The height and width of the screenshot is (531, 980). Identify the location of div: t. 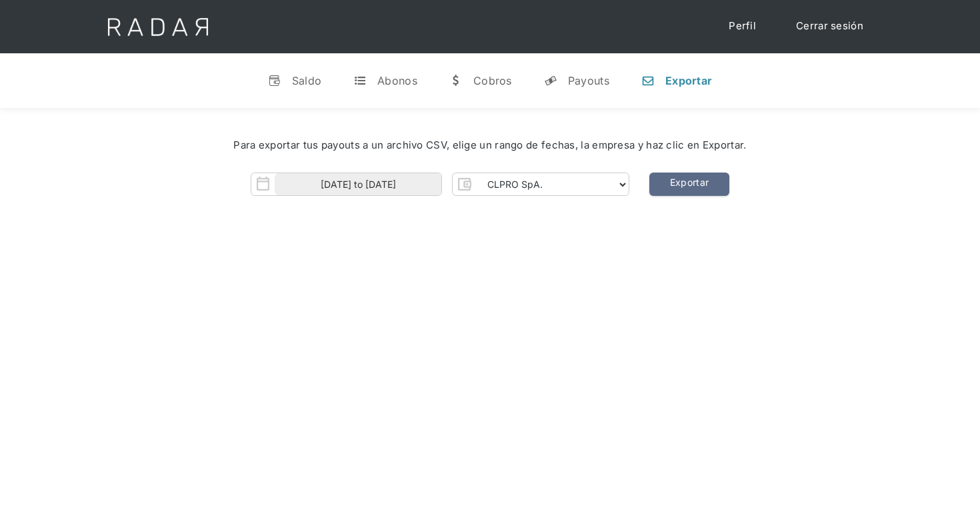
(360, 81).